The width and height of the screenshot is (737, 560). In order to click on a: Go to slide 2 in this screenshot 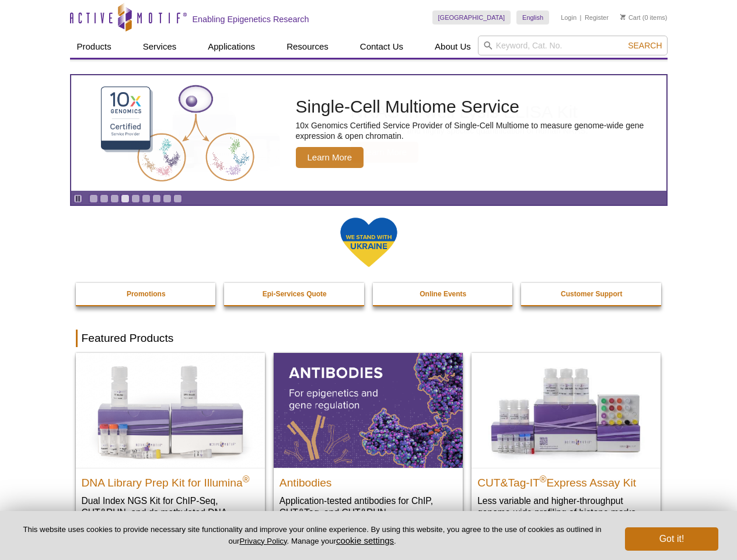, I will do `click(104, 198)`.